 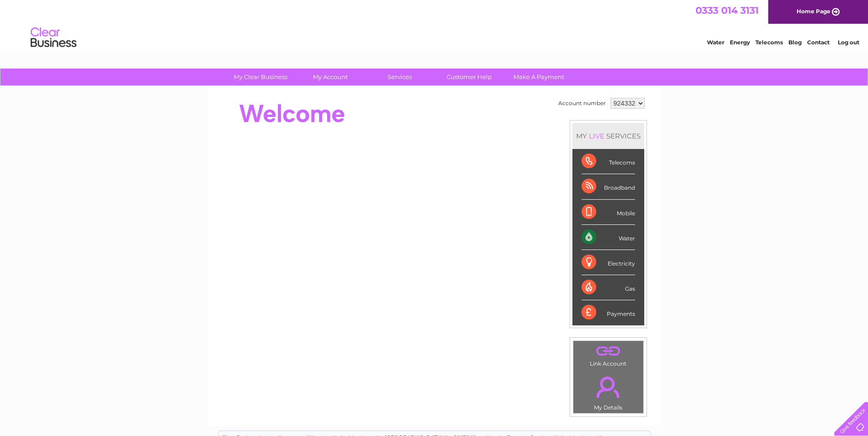 What do you see at coordinates (400, 77) in the screenshot?
I see `a: Services` at bounding box center [400, 77].